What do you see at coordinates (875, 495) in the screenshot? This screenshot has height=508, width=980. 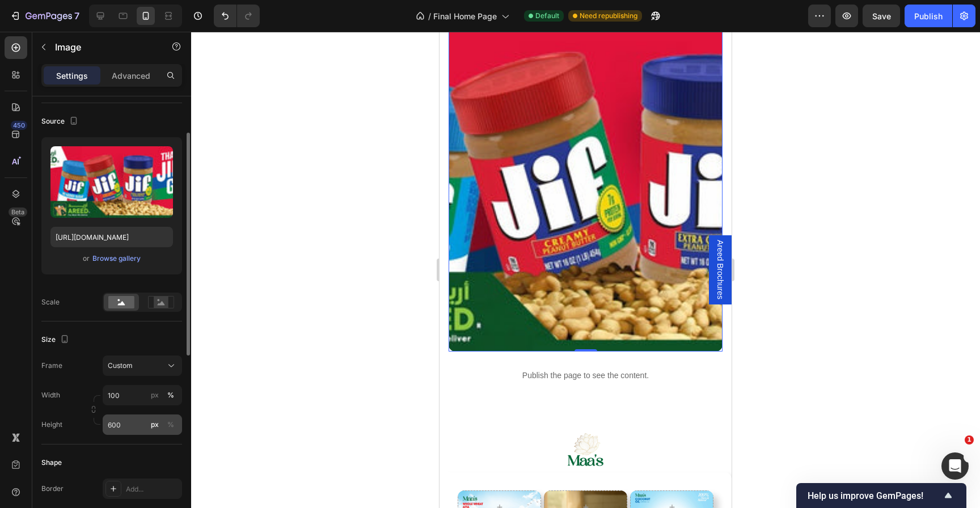 I see `span: Help us improve GemPages!` at bounding box center [875, 495].